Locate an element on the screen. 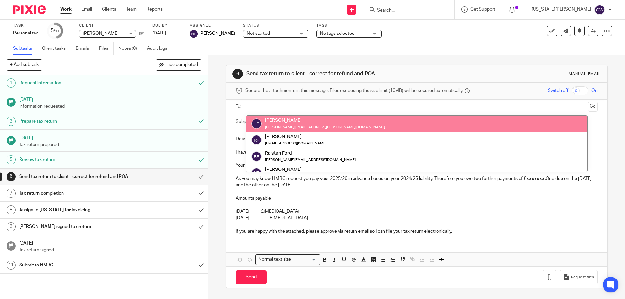 The image size is (625, 299). h1: Submit to HMRC is located at coordinates (75, 265).